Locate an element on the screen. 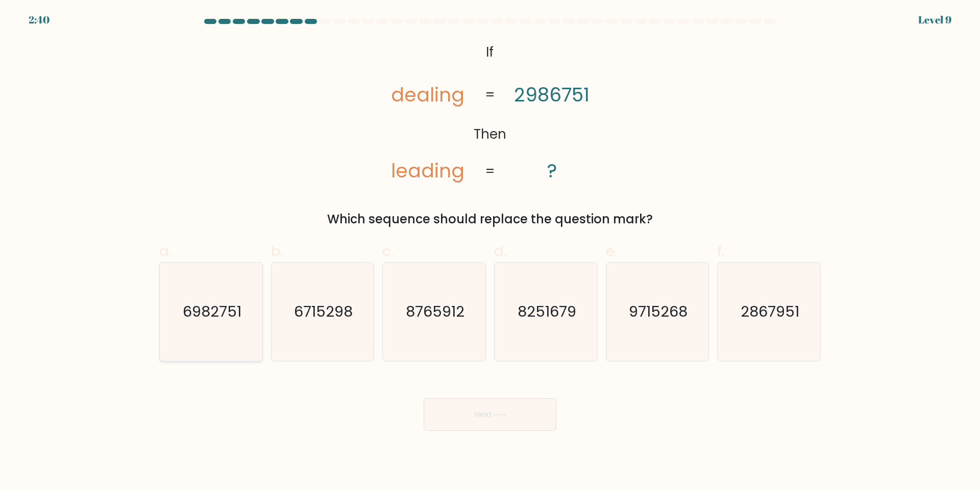 The height and width of the screenshot is (490, 980). div: 2:40 is located at coordinates (38, 20).